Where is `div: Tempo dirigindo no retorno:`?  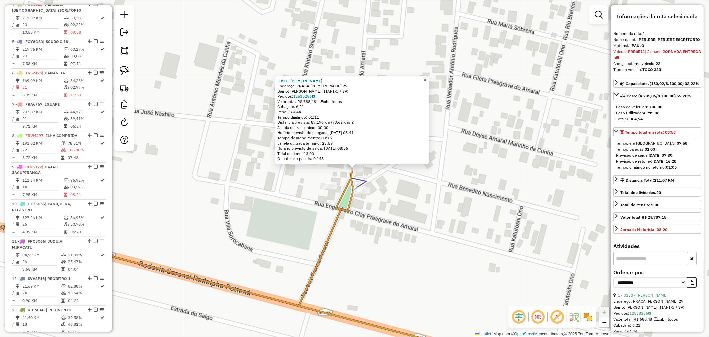 div: Tempo dirigindo no retorno: is located at coordinates (657, 167).